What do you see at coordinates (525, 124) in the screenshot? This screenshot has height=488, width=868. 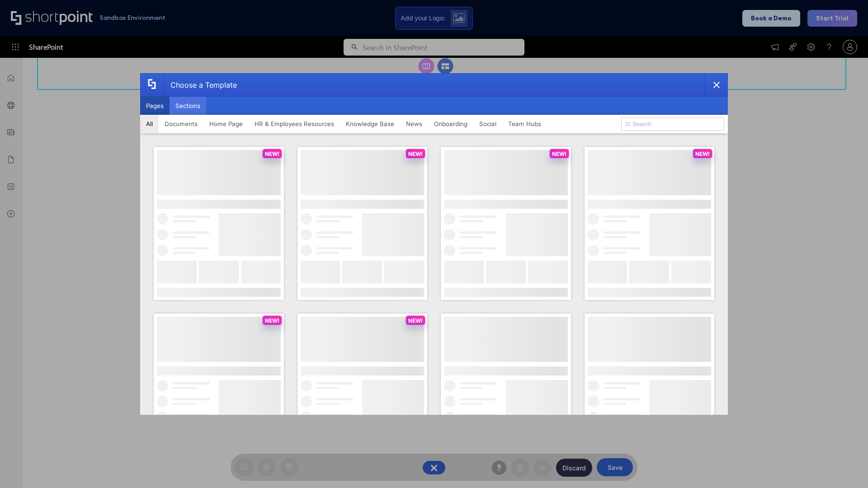 I see `button: Team Hubs` at bounding box center [525, 124].